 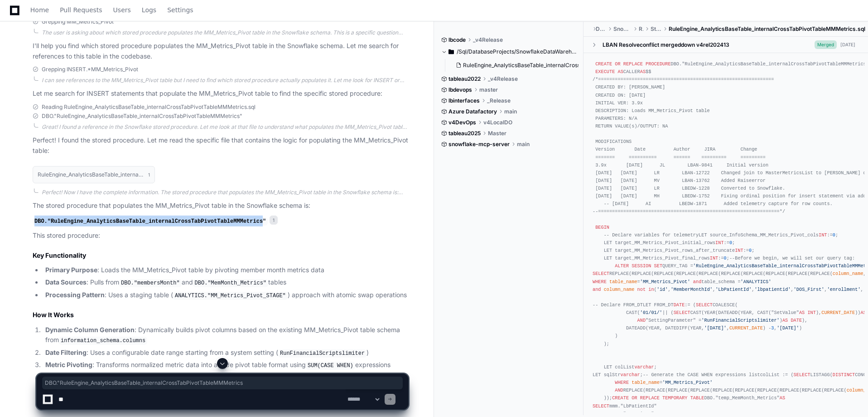 I want to click on p: Let me search for INSERT statements that populate the MM_Metrics_Pivot table to find the specific..., so click(x=221, y=94).